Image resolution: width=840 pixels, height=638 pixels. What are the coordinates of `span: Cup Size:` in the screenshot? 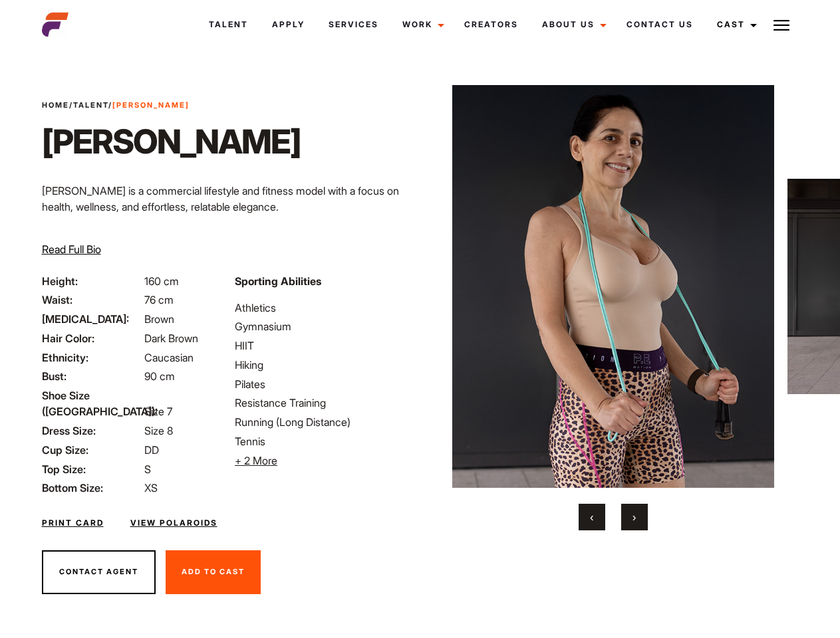 It's located at (92, 451).